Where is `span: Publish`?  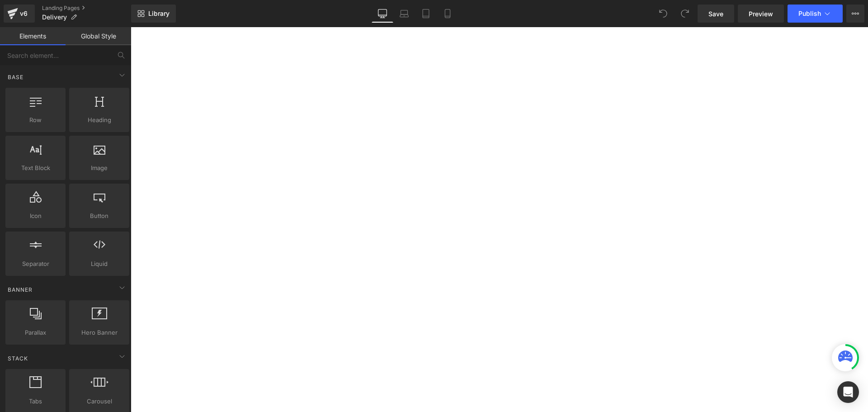 span: Publish is located at coordinates (810, 14).